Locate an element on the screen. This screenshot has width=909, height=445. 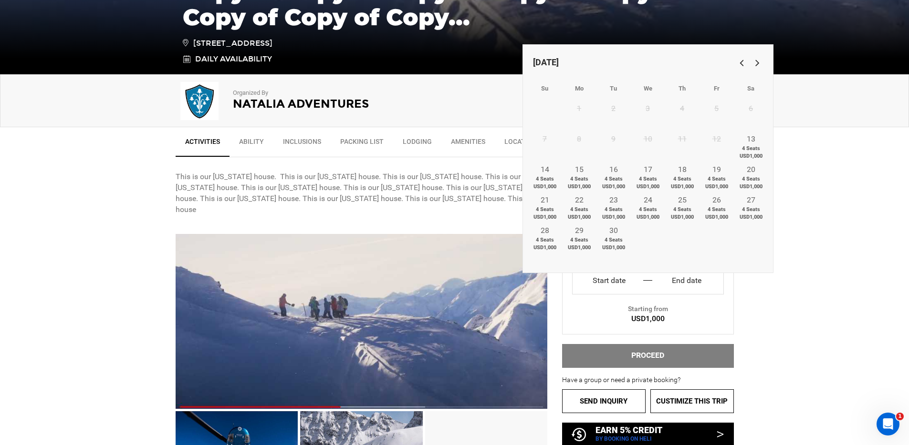
th: Friday is located at coordinates (716, 88).